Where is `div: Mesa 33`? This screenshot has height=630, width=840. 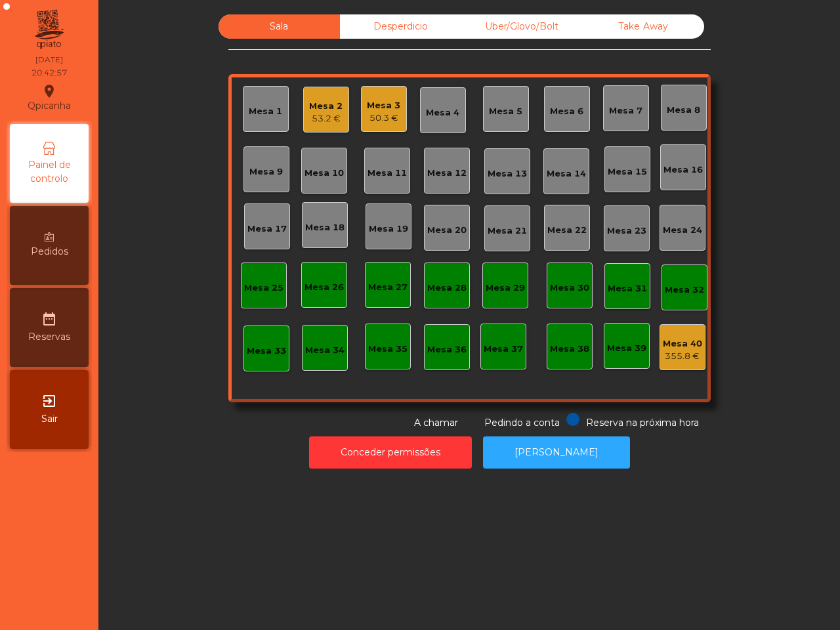
div: Mesa 33 is located at coordinates (266, 351).